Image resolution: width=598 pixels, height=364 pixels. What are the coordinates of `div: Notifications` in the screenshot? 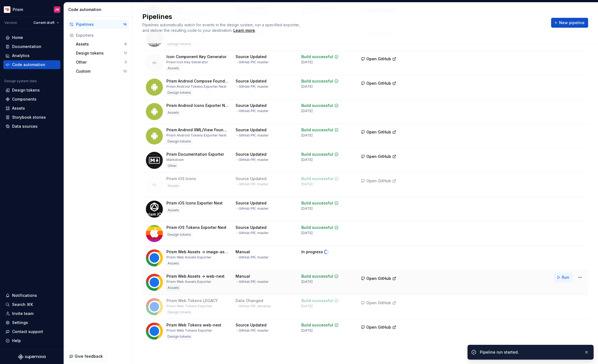 It's located at (24, 295).